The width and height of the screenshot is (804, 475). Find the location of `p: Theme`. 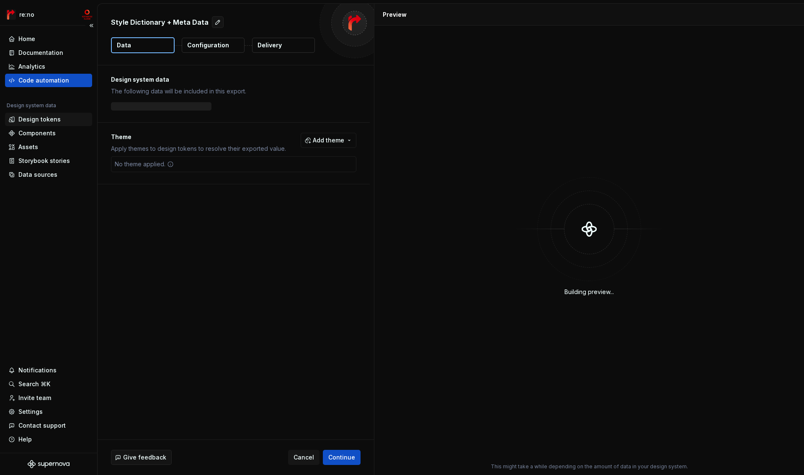

p: Theme is located at coordinates (198, 137).